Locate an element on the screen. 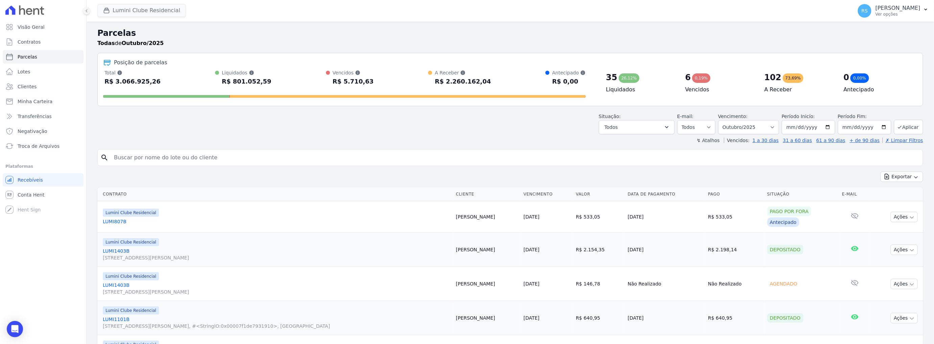 This screenshot has width=934, height=344. p: Ver opções is located at coordinates (898, 14).